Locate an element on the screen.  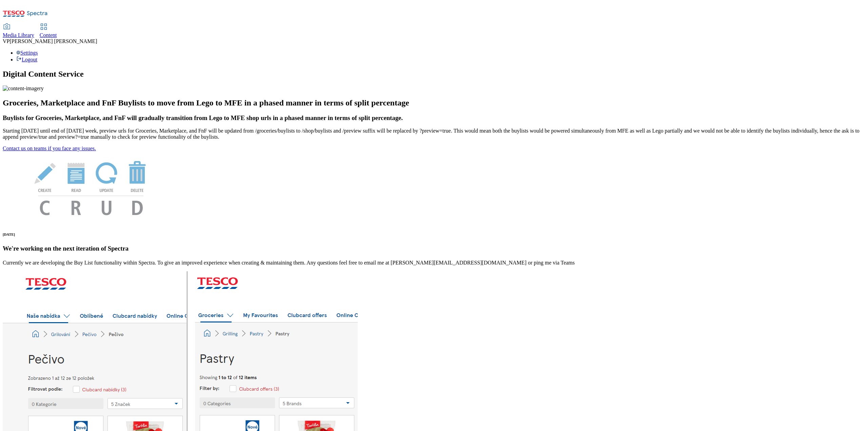
a: Settings is located at coordinates (27, 52).